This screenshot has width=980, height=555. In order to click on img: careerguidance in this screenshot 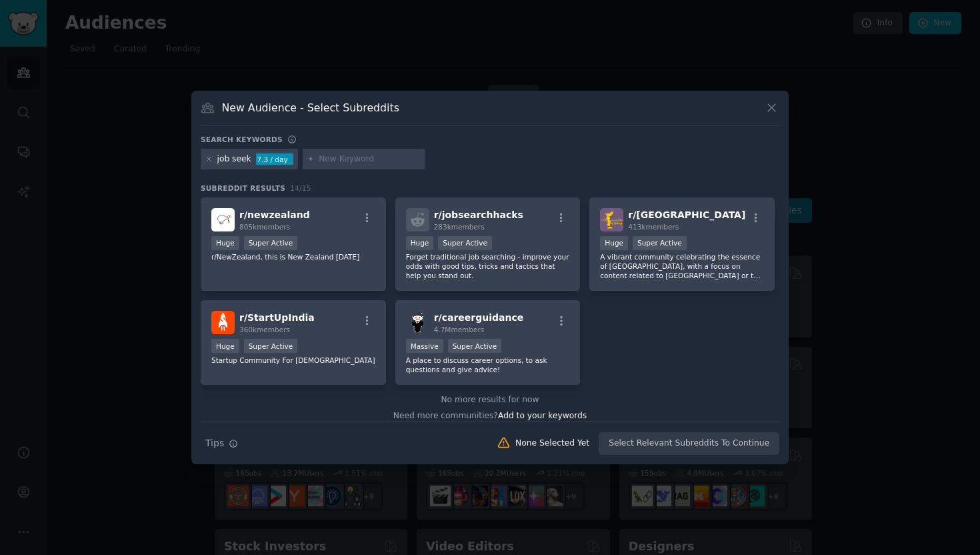, I will do `click(417, 322)`.